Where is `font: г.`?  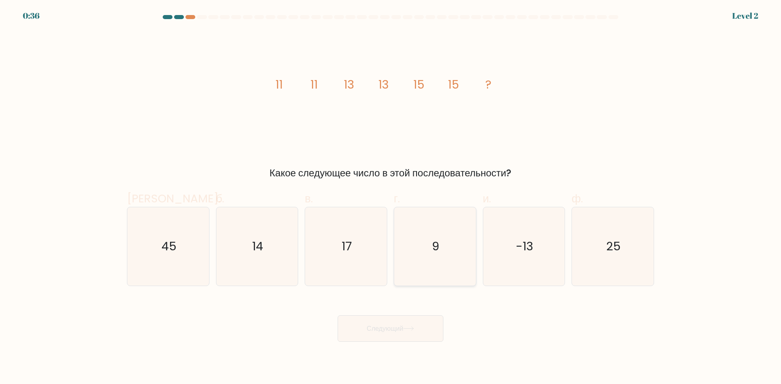 font: г. is located at coordinates (396, 198).